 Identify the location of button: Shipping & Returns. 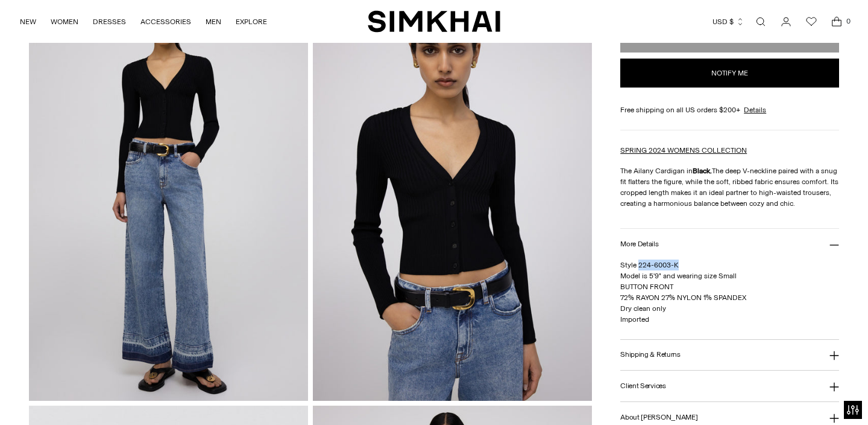
(730, 355).